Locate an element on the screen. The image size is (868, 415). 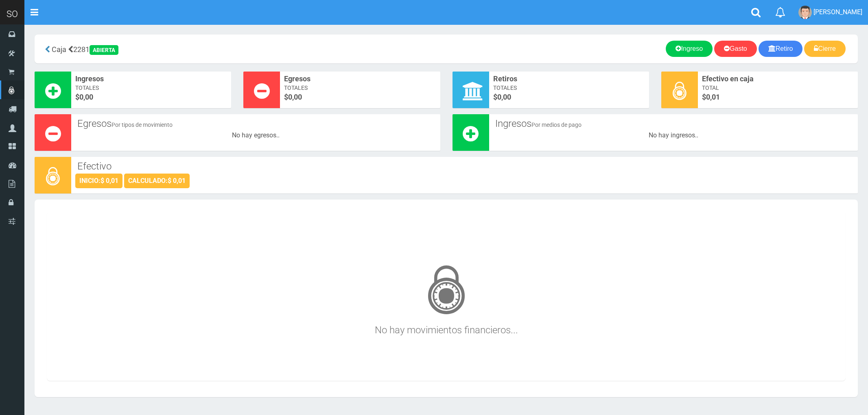
span: Egresos is located at coordinates (360, 79).